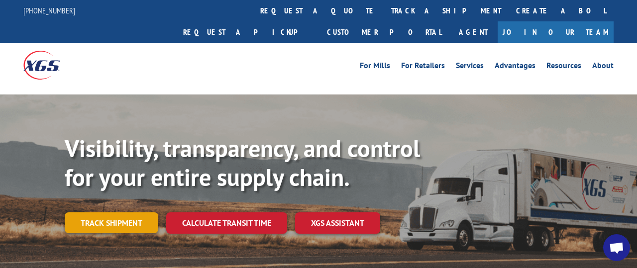  Describe the element at coordinates (384, 32) in the screenshot. I see `a: Customer Portal` at that location.